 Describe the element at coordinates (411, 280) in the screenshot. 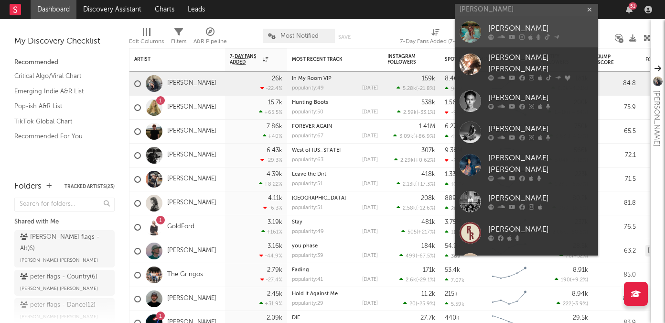

I see `span: 2.6k` at that location.